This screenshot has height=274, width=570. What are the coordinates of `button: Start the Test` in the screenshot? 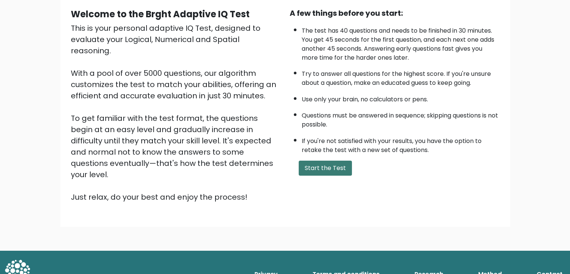 It's located at (325, 168).